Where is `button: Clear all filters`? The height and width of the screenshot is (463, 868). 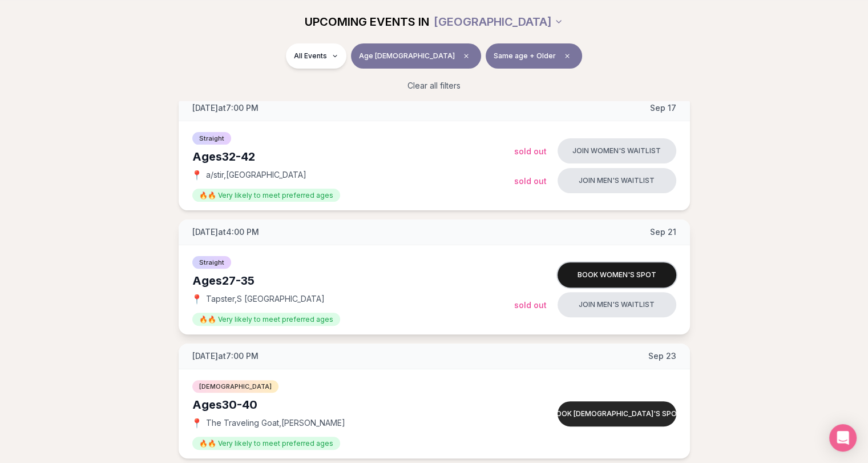
button: Clear all filters is located at coordinates (434, 86).